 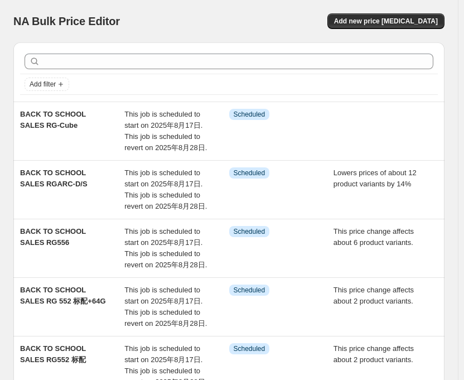 I want to click on span: Add filter, so click(x=42, y=84).